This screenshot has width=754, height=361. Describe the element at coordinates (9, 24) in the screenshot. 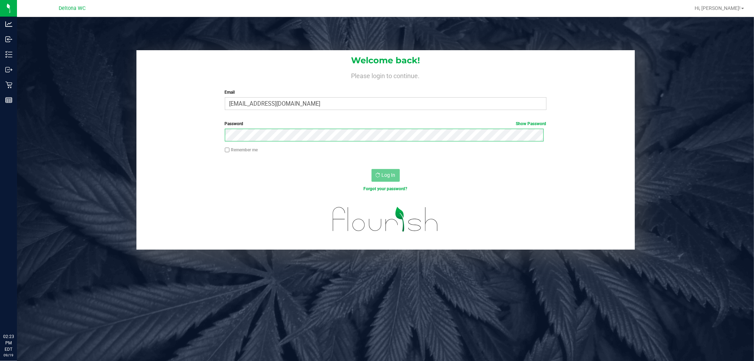

I see `inline-svg: Analytics` at that location.